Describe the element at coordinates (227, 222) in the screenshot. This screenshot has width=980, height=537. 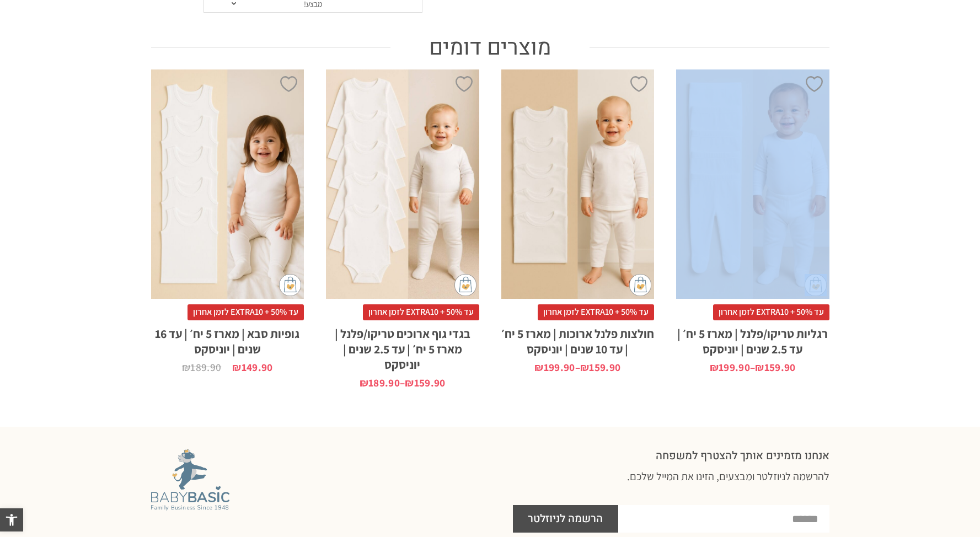
I see `a: גופיות סבא | מארז 5 יח׳ | עד 16 שנים | יוניסקס עד 50% + EXTRA10 לזמן אחרוןגופיות סבא | מארז 5 יח׳...` at that location.